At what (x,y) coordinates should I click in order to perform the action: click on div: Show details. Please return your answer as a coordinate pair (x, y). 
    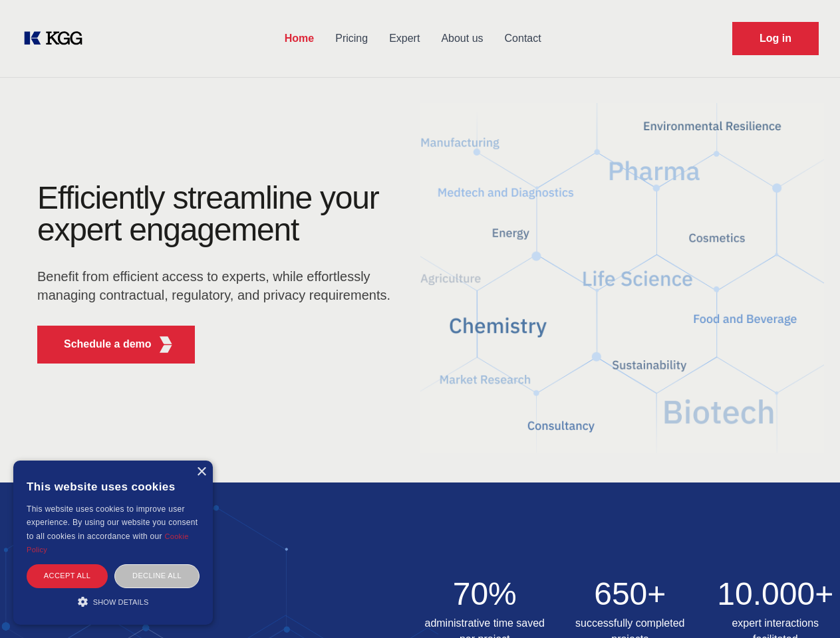
    Looking at the image, I should click on (113, 601).